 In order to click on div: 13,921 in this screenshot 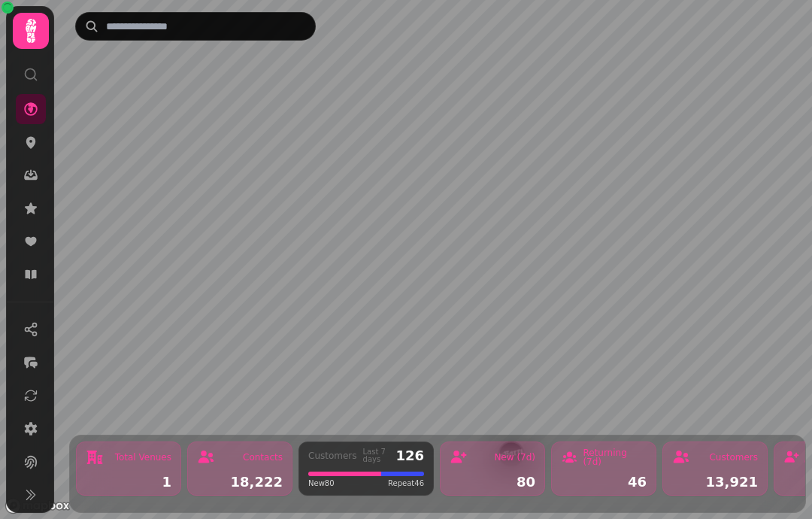, I will do `click(715, 482)`.